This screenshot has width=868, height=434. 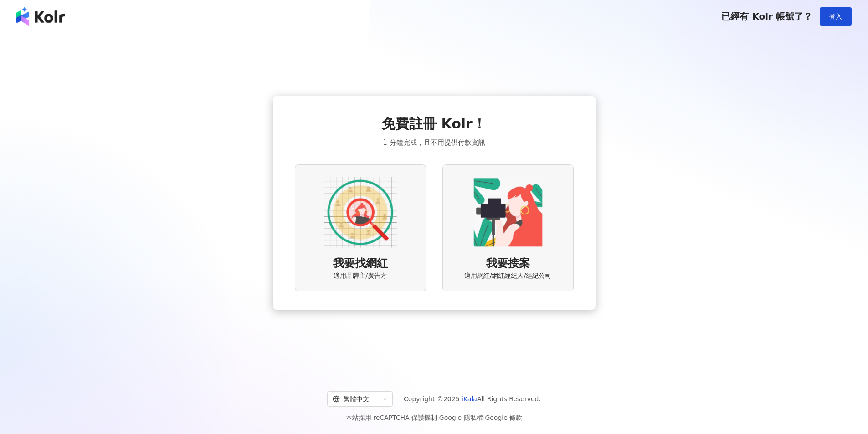 What do you see at coordinates (836, 16) in the screenshot?
I see `button: 登入` at bounding box center [836, 16].